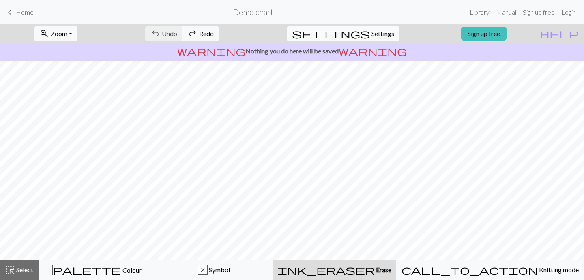 The image size is (584, 280). I want to click on button: x Symbol, so click(214, 270).